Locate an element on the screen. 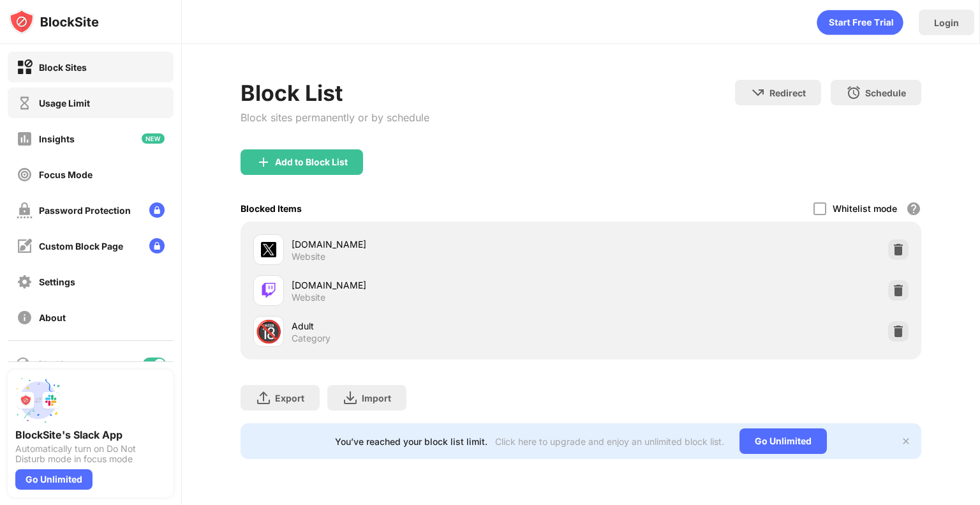  div: Login is located at coordinates (947, 23).